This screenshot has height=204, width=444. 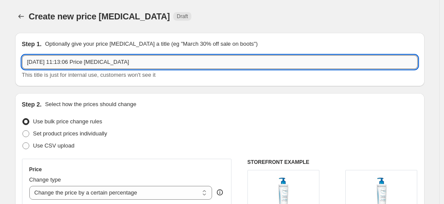 What do you see at coordinates (220, 192) in the screenshot?
I see `div: help` at bounding box center [220, 192].